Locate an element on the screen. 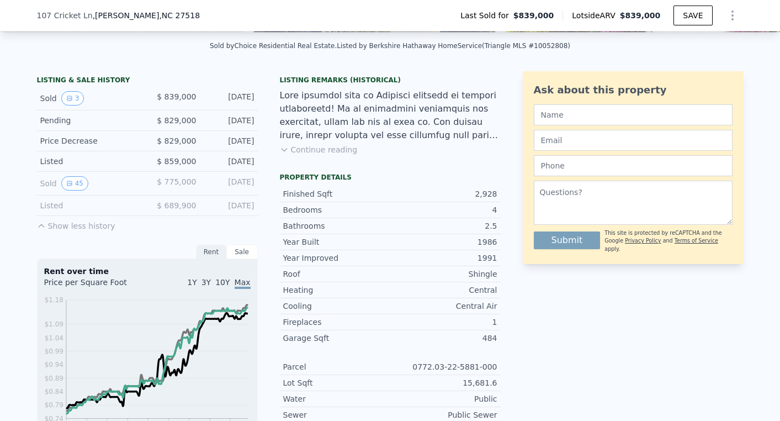  button: Show less history is located at coordinates (76, 224).